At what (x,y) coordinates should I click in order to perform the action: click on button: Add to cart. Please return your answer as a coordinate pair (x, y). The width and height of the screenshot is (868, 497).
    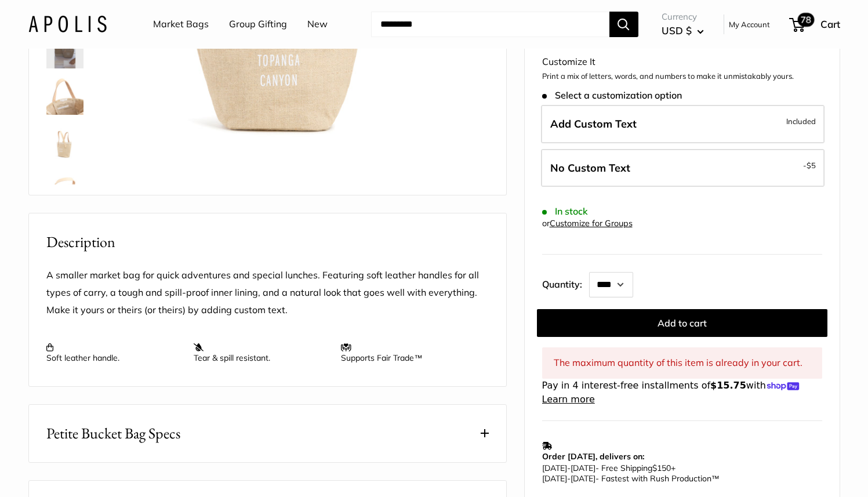
    Looking at the image, I should click on (682, 323).